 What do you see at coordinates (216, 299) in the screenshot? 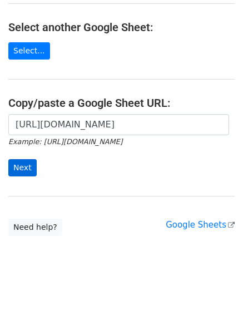
I see `div: Chat Widget` at bounding box center [216, 299].